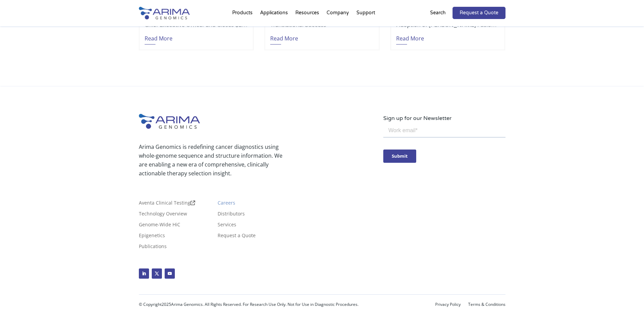 Image resolution: width=644 pixels, height=314 pixels. I want to click on a: Follow on LinkedIn, so click(144, 274).